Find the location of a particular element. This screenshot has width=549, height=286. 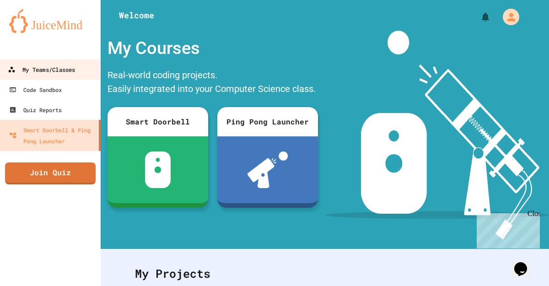

div: My Teams/Classes is located at coordinates (41, 70).